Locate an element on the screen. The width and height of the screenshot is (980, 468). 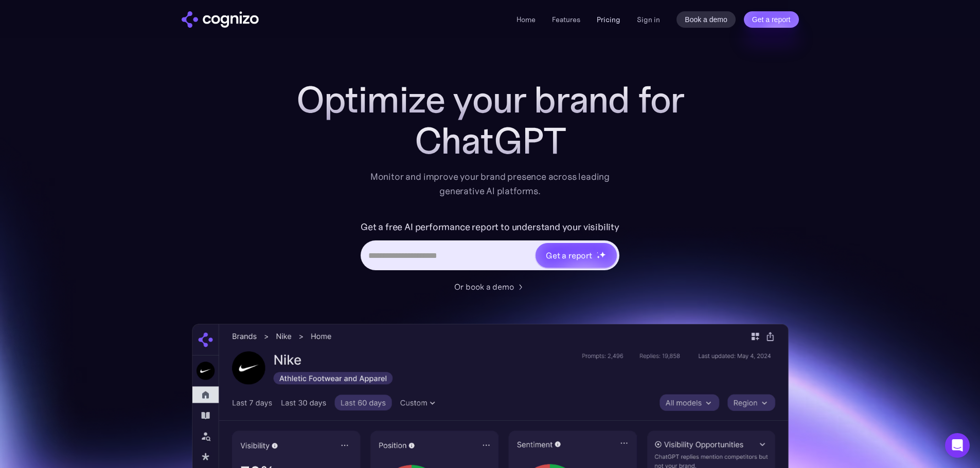
div: Monitor and improve your brand presence across leading generative AI platforms. is located at coordinates (490, 184).